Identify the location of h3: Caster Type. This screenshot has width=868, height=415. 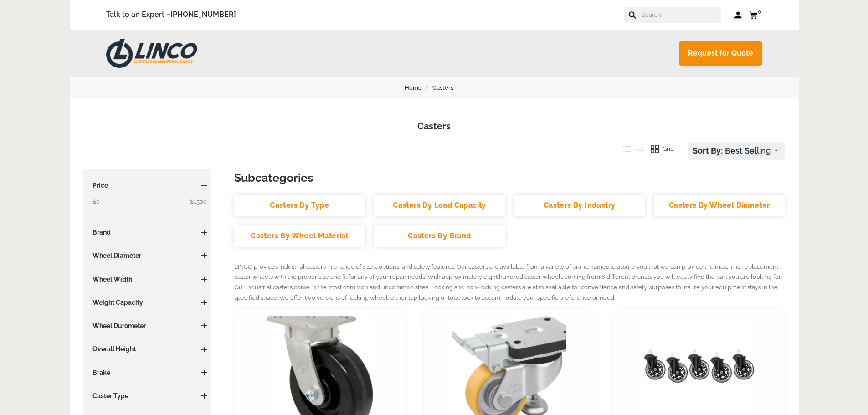
(147, 396).